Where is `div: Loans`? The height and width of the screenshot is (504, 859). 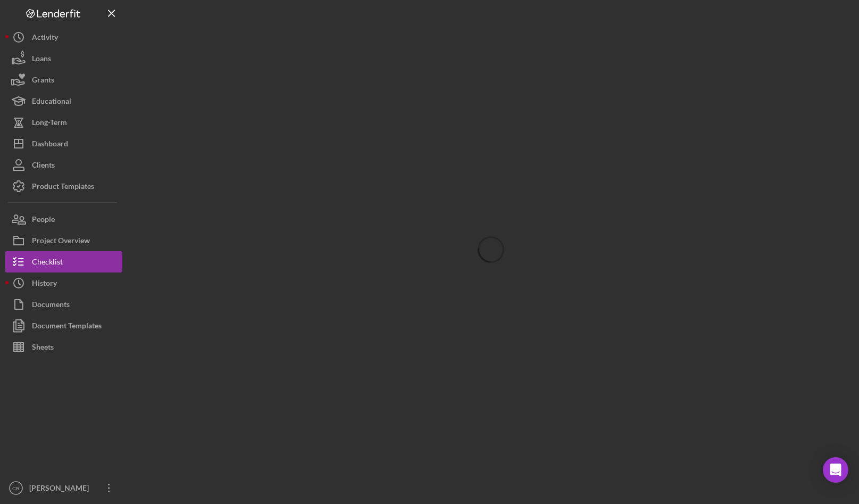 div: Loans is located at coordinates (42, 60).